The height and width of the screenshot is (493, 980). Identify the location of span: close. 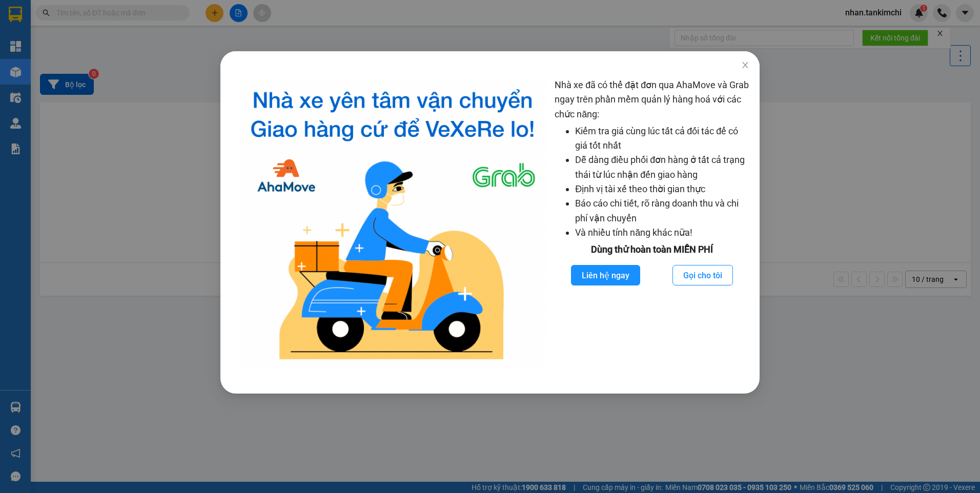
(745, 65).